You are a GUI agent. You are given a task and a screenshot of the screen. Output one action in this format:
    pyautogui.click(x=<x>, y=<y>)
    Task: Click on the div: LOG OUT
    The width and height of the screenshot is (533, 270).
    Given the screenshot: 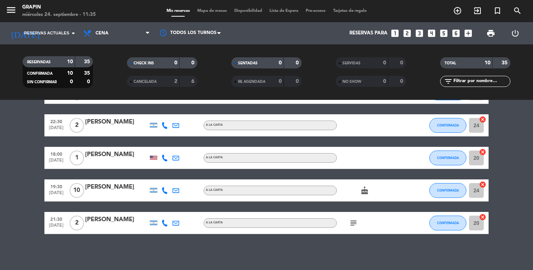 What is the action you would take?
    pyautogui.click(x=516, y=33)
    